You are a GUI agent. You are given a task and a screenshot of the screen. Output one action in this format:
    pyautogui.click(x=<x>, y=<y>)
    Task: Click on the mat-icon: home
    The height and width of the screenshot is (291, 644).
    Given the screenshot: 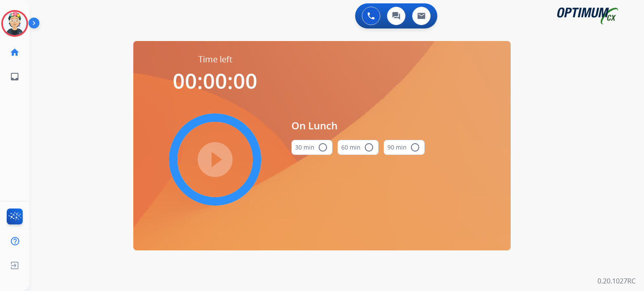 What is the action you would take?
    pyautogui.click(x=15, y=53)
    